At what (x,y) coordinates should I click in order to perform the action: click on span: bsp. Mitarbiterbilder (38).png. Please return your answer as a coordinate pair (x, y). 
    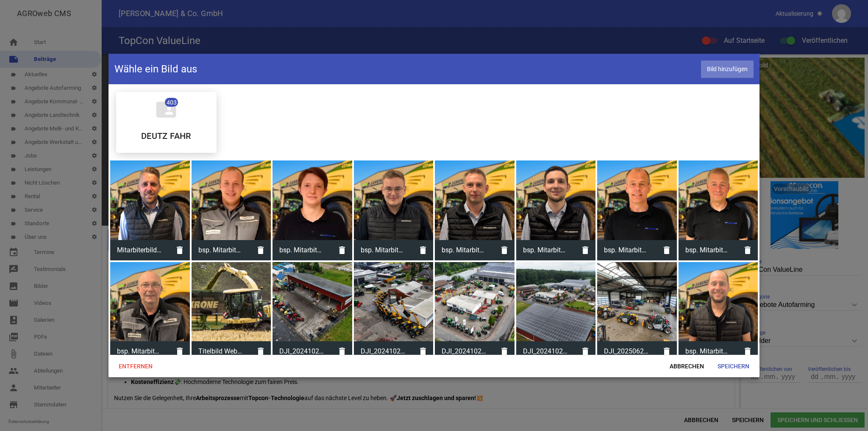
    Looking at the image, I should click on (464, 251).